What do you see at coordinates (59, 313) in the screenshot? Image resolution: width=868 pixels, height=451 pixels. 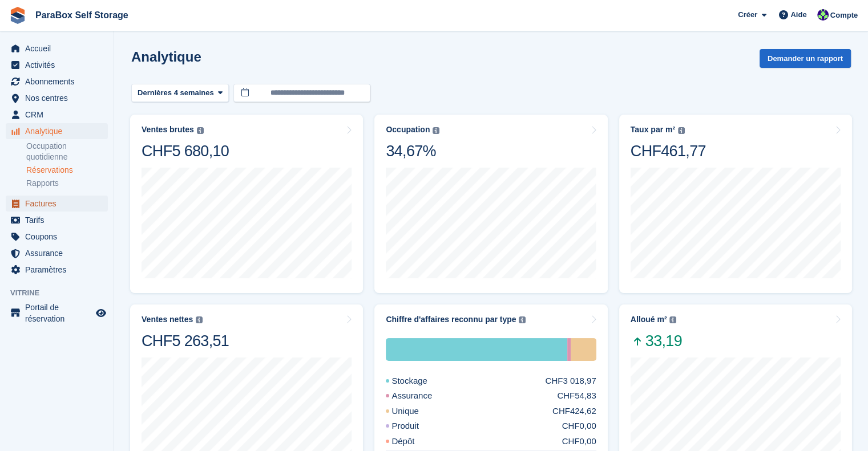 I see `span: Portail de réservation` at bounding box center [59, 313].